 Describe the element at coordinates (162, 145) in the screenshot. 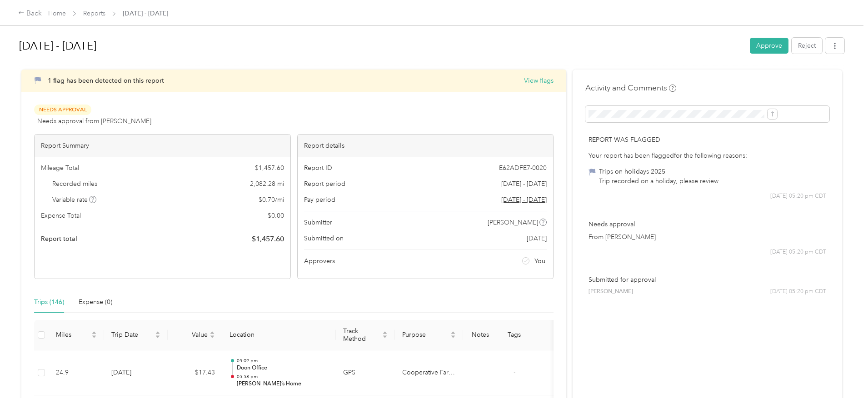

I see `div: Report Summary` at that location.